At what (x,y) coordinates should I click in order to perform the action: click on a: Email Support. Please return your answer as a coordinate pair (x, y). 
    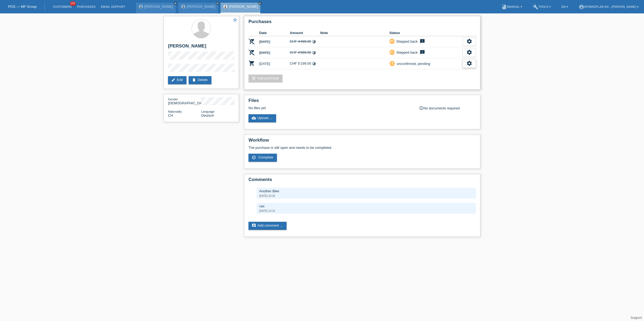
    Looking at the image, I should click on (113, 7).